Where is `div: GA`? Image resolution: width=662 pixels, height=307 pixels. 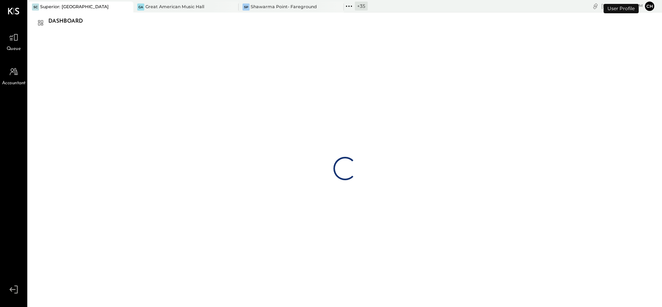
div: GA is located at coordinates (141, 7).